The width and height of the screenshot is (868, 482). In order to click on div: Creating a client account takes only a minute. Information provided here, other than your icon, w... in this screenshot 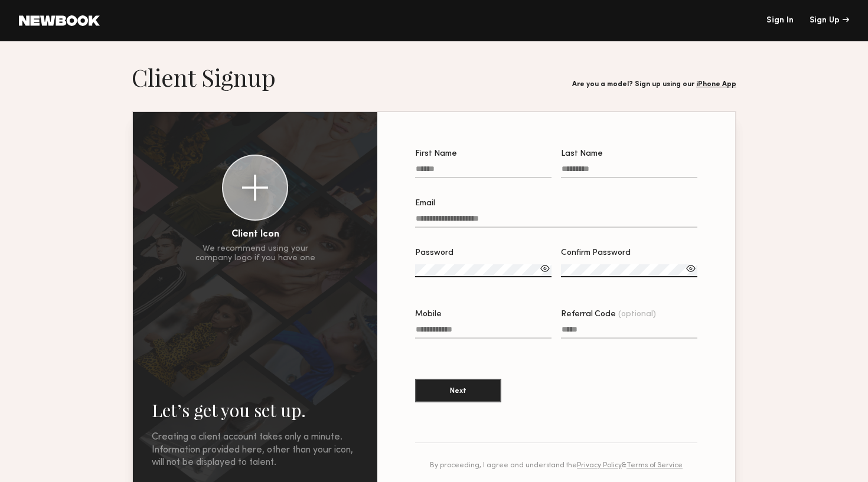, I will do `click(255, 450)`.